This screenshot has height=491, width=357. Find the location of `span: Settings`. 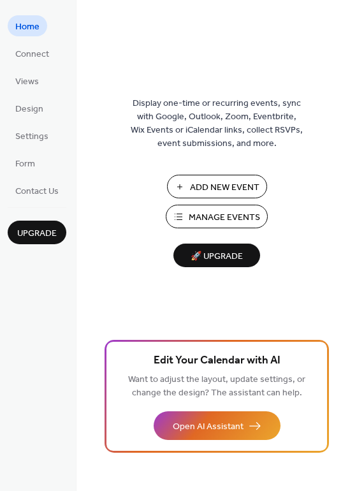

span: Settings is located at coordinates (32, 136).